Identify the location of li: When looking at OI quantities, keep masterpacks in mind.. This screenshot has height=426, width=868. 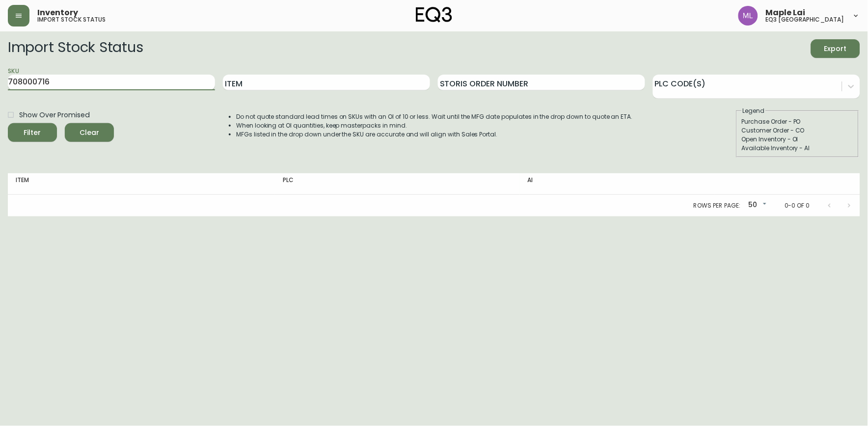
(434, 126).